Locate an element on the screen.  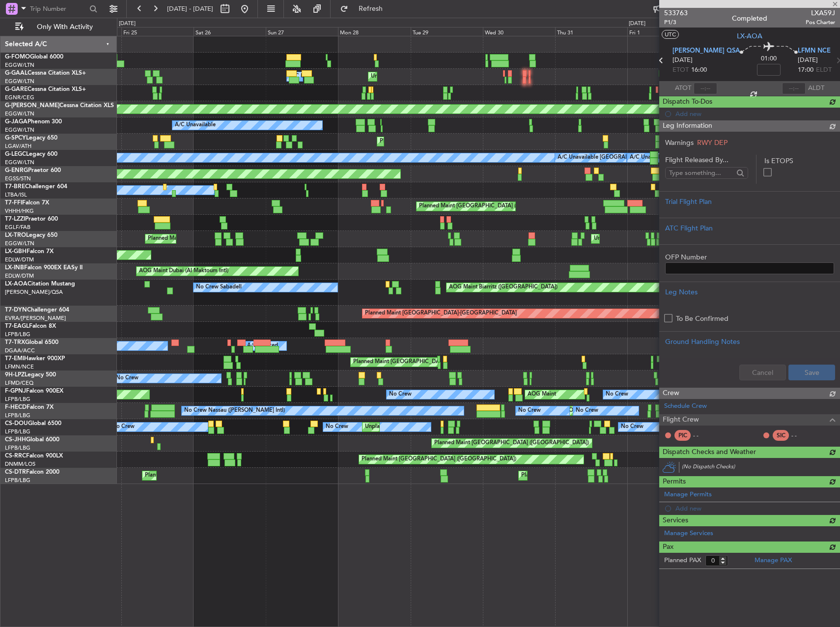
a: T7-EAGLFalcon 8X is located at coordinates (30, 326).